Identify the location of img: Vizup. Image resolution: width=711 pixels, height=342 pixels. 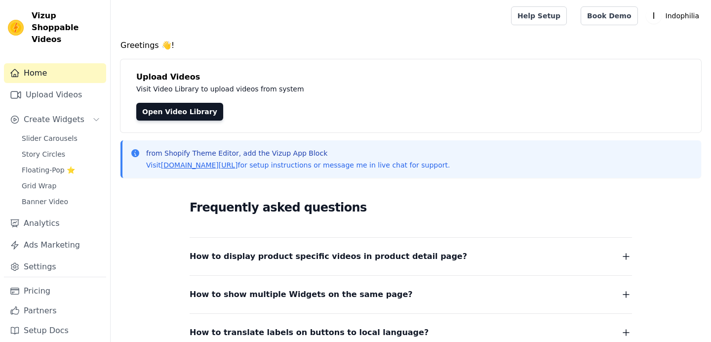
(16, 28).